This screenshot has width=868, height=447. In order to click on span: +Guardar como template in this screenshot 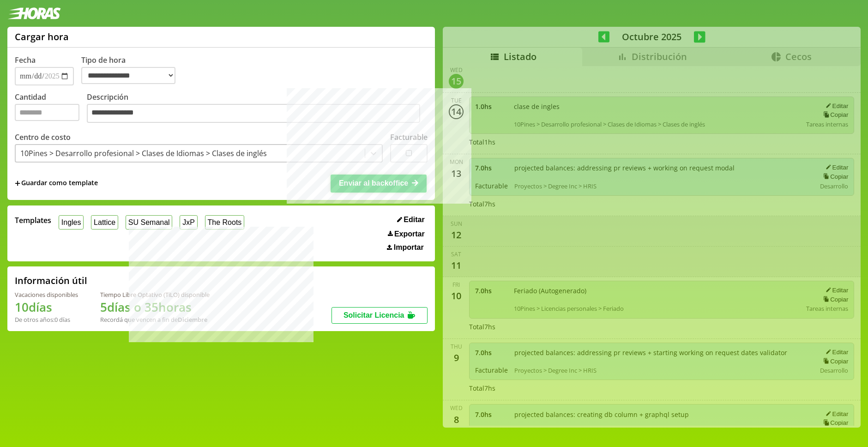, I will do `click(56, 183)`.